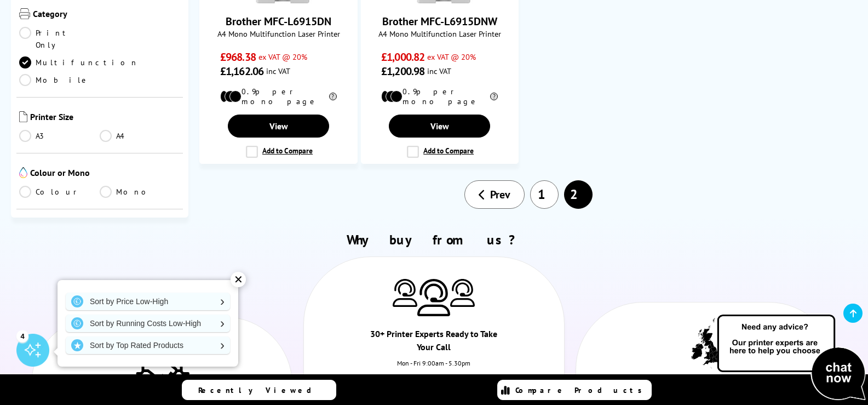  What do you see at coordinates (148, 324) in the screenshot?
I see `a: Sort by Running Costs Low-High` at bounding box center [148, 324].